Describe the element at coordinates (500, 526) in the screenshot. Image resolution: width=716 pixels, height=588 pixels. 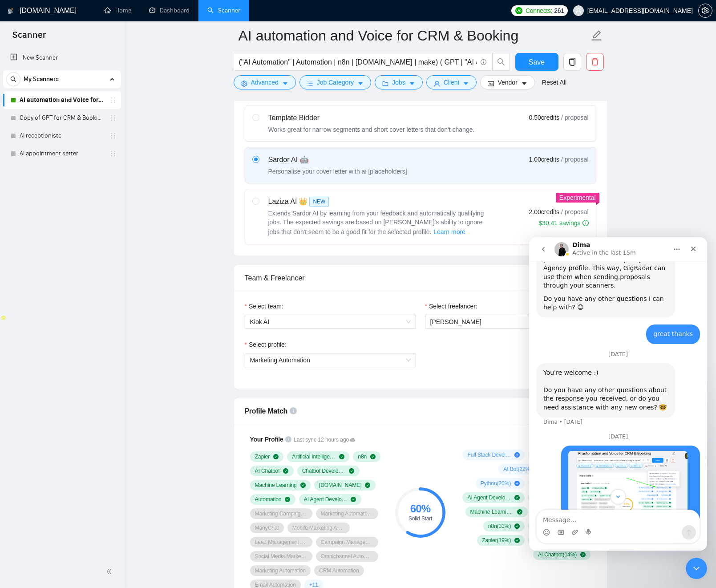
I see `span: n8n ( 31 %)` at that location.